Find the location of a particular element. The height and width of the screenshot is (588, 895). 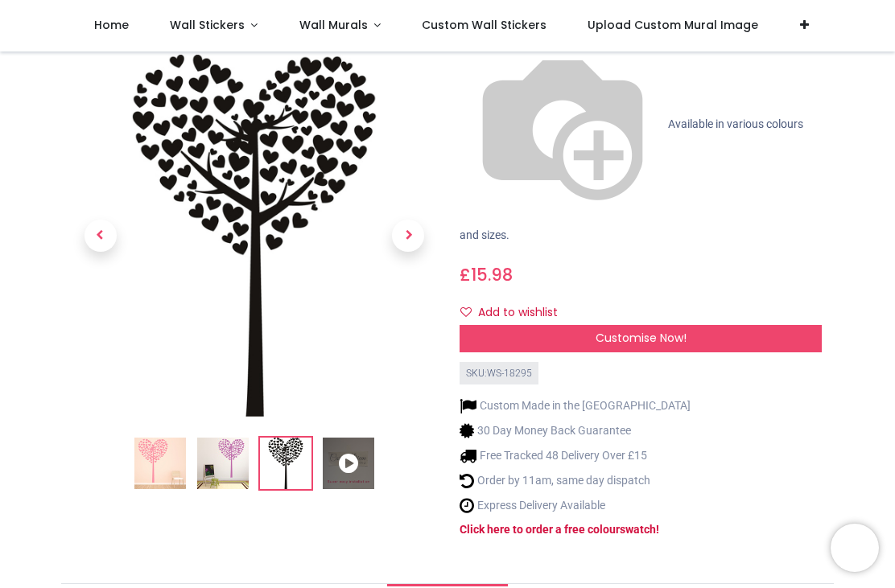

img: color-wheel.png is located at coordinates (563, 125).